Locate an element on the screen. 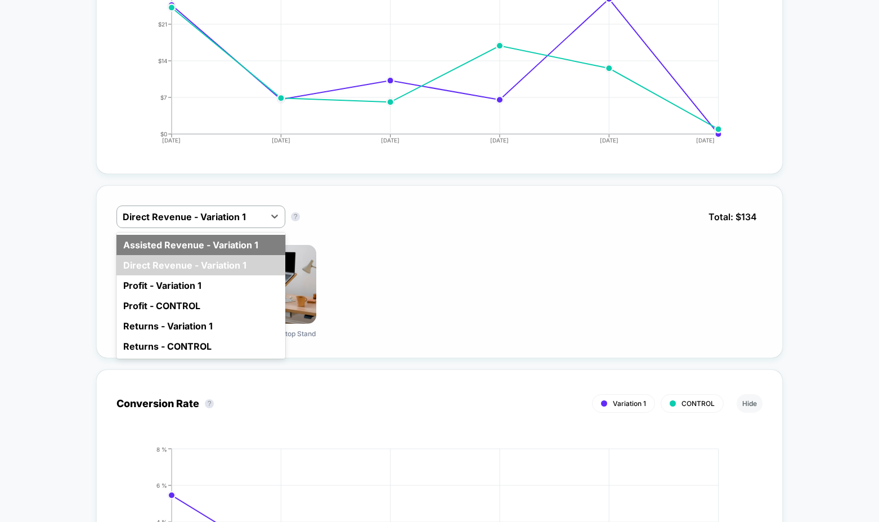  span: Total: $ 134 is located at coordinates (733, 217).